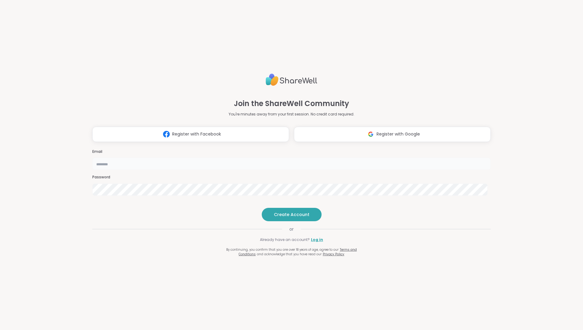  What do you see at coordinates (291, 214) in the screenshot?
I see `span: Create Account` at bounding box center [291, 214].